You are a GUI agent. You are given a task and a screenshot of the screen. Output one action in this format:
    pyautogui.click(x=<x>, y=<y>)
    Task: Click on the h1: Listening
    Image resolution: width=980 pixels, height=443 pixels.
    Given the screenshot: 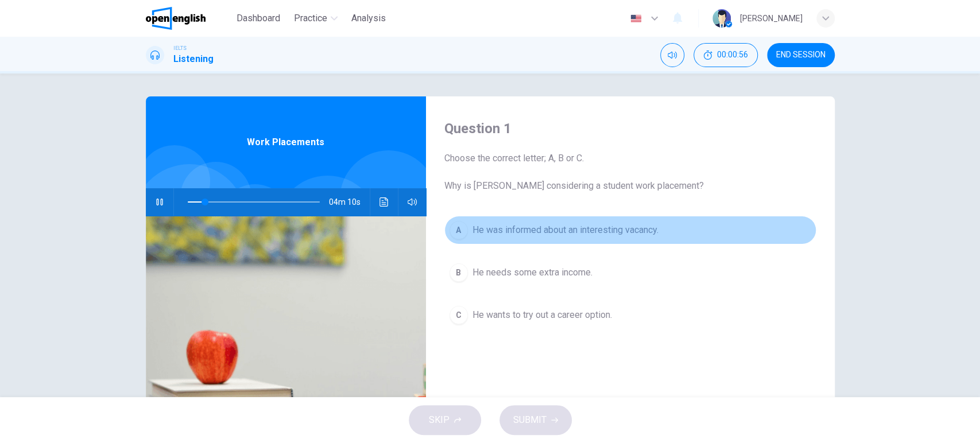 What is the action you would take?
    pyautogui.click(x=193, y=59)
    